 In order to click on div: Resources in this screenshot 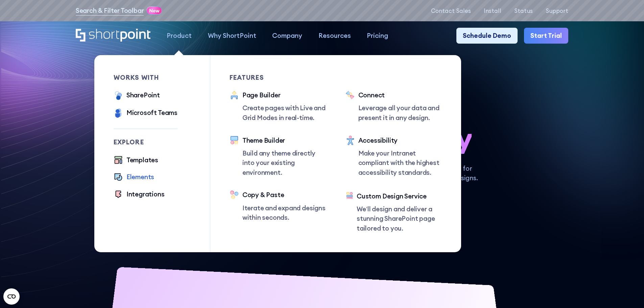, I will do `click(335, 36)`.